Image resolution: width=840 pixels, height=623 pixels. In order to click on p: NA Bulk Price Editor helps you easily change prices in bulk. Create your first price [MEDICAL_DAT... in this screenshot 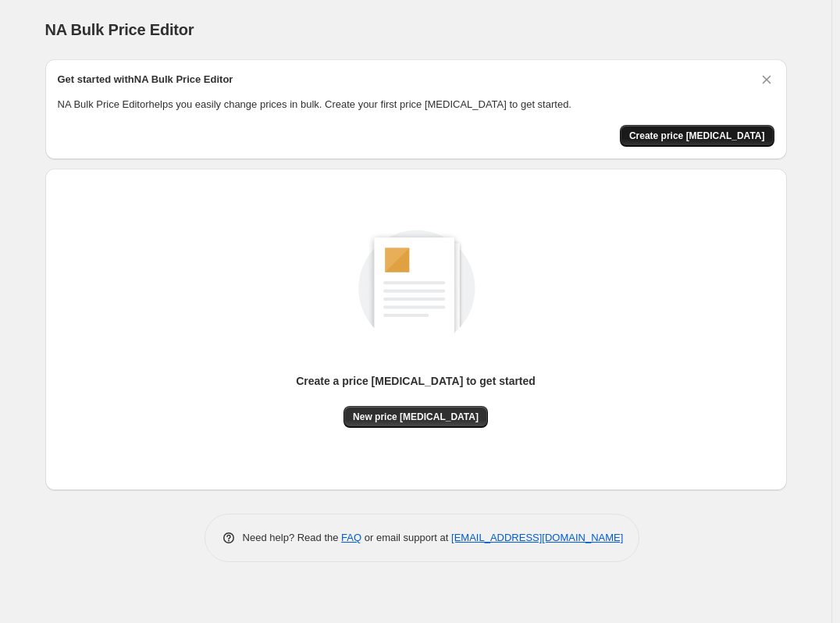, I will do `click(416, 105)`.